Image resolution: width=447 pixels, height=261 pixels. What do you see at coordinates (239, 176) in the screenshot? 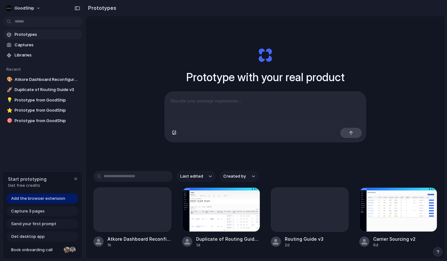
I see `button: Created by` at bounding box center [239, 176].